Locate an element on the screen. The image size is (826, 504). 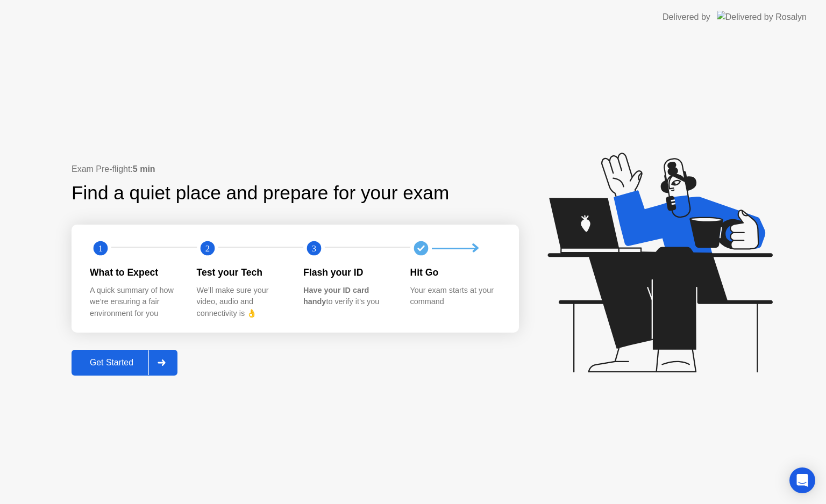
button: Get Started is located at coordinates (124, 363).